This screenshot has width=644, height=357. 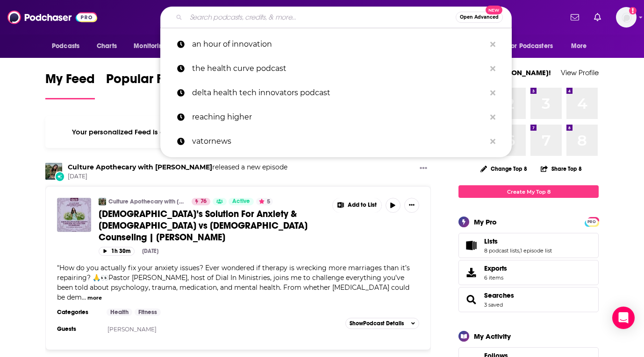 I want to click on button: 1h 30m, so click(x=116, y=251).